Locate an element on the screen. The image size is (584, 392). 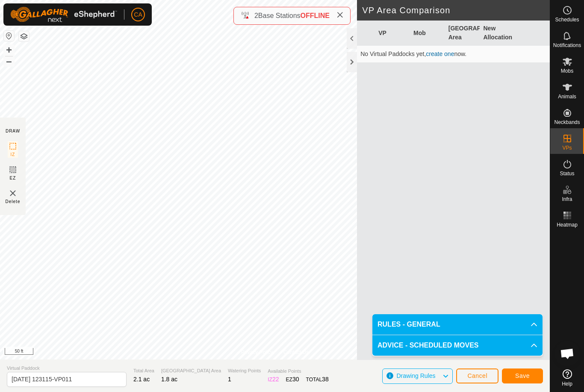
span: Virtual Paddock is located at coordinates (67, 367).